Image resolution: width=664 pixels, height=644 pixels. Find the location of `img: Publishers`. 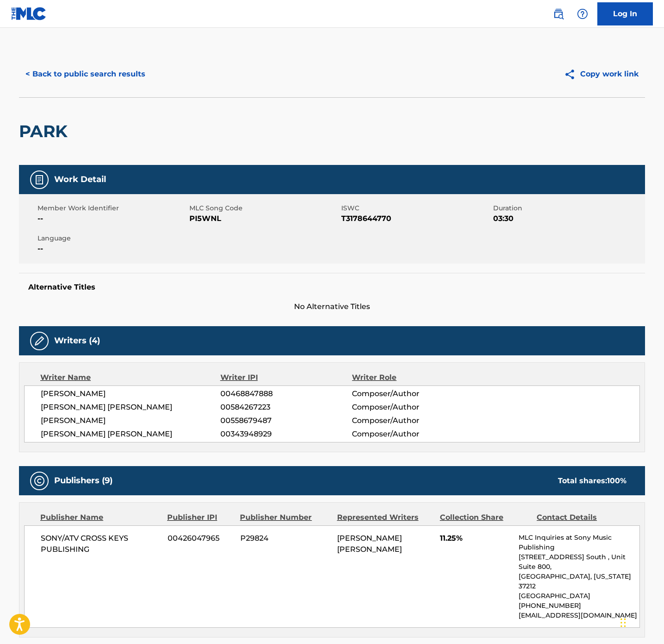

img: Publishers is located at coordinates (39, 481).